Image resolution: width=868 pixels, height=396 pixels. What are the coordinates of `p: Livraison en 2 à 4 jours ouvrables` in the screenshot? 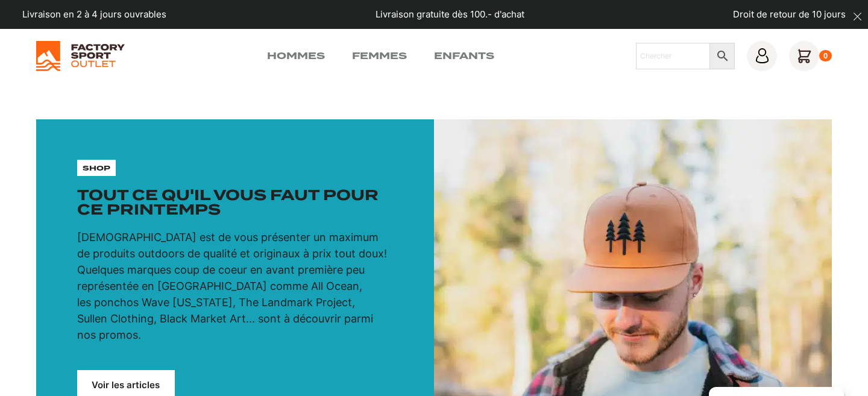 It's located at (94, 14).